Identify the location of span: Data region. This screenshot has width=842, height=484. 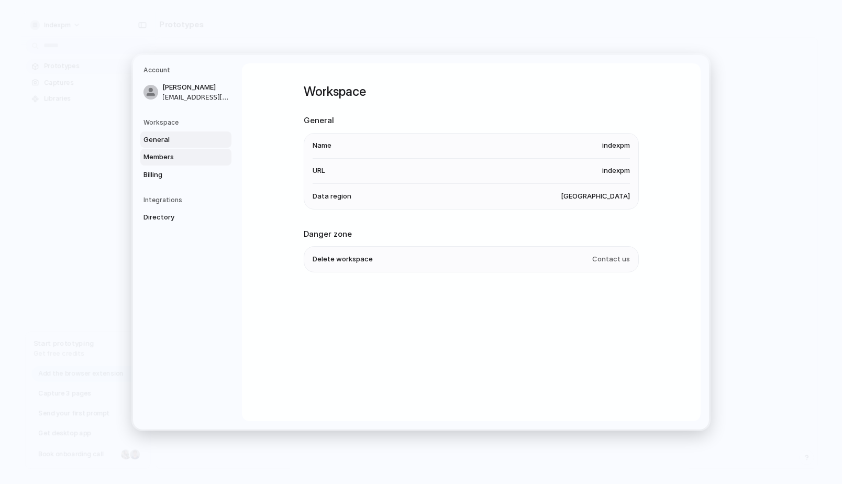
(332, 196).